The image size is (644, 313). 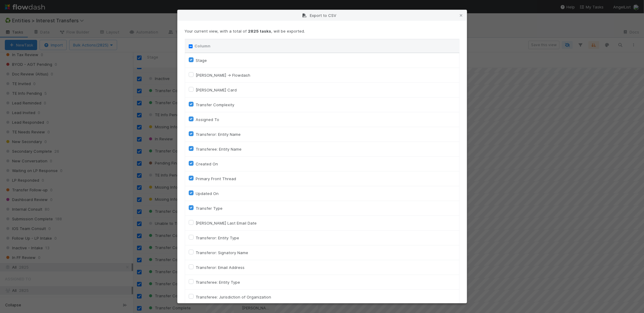 I want to click on label: Transfer Type, so click(x=209, y=208).